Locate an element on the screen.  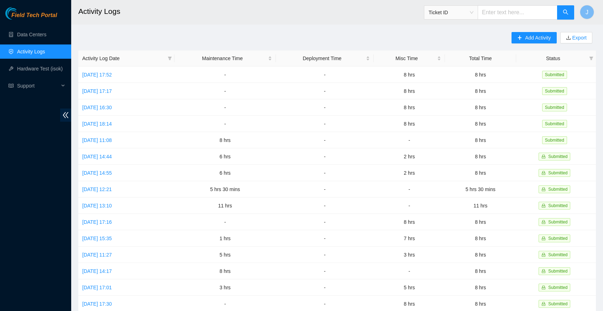
span: download is located at coordinates (569, 38).